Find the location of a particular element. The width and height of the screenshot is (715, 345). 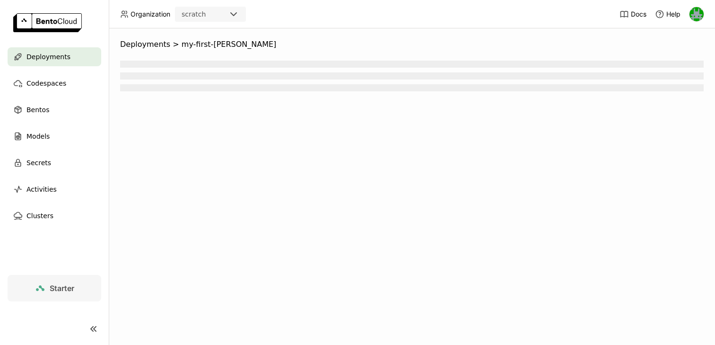

a: Codespaces is located at coordinates (54, 83).